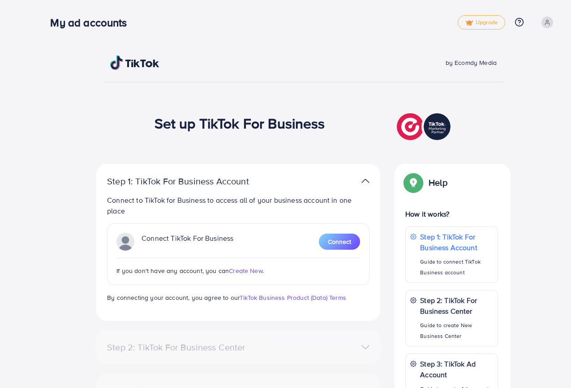 The height and width of the screenshot is (388, 571). I want to click on h1: Set up TikTok For Business, so click(240, 123).